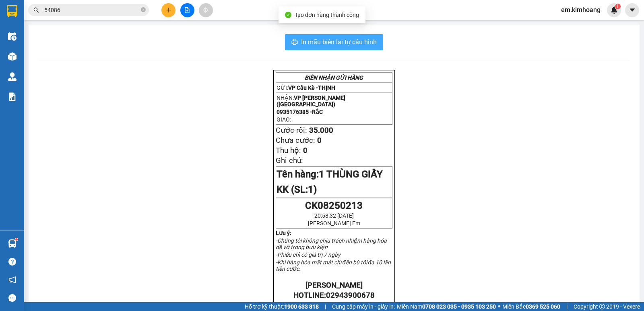  What do you see at coordinates (602, 307) in the screenshot?
I see `span: copyright` at bounding box center [602, 307].